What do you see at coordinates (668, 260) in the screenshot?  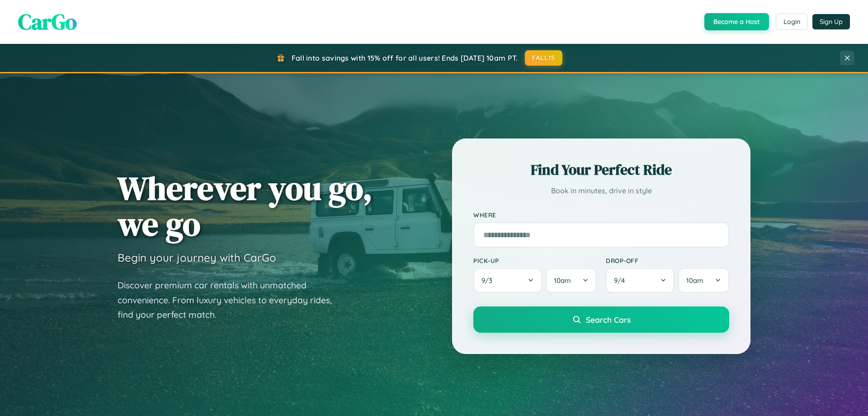 I see `label: Drop-off` at bounding box center [668, 260].